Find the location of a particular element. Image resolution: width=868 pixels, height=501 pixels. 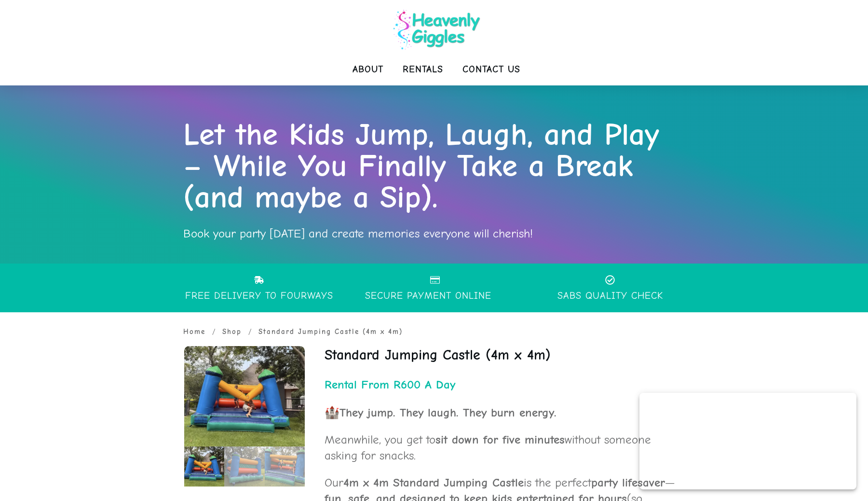

strong: party lifesaver is located at coordinates (628, 482).